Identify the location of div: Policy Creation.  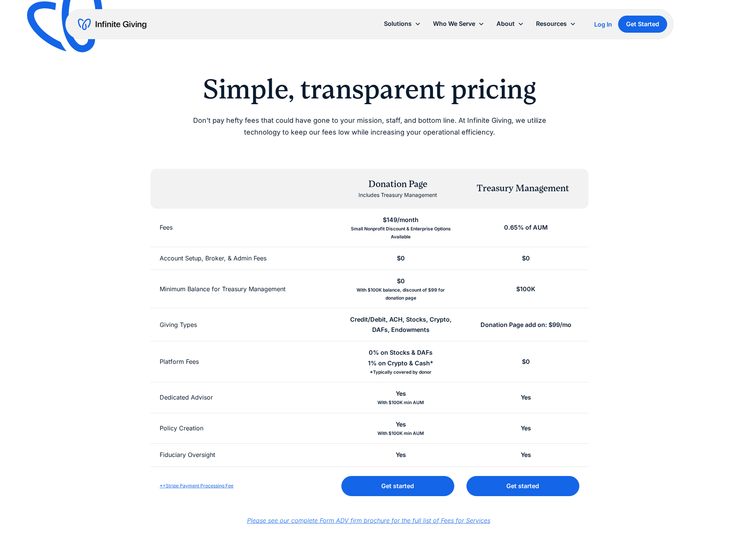
(182, 428).